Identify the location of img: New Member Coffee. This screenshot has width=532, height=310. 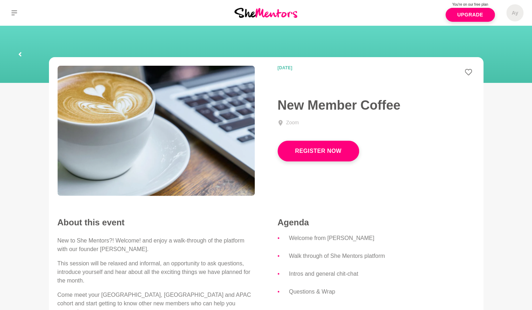
(156, 131).